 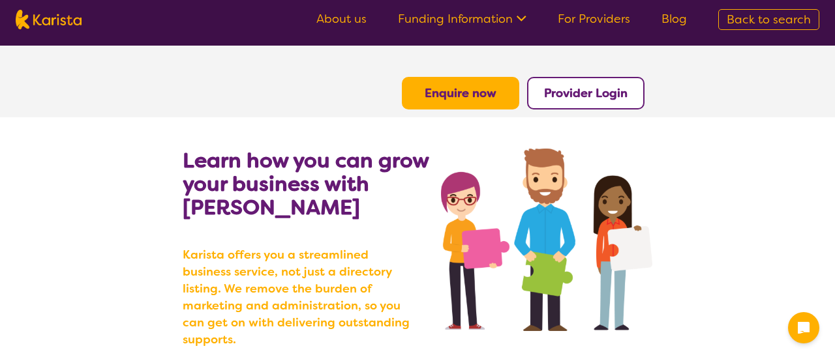 I want to click on a: Provider Login, so click(x=586, y=93).